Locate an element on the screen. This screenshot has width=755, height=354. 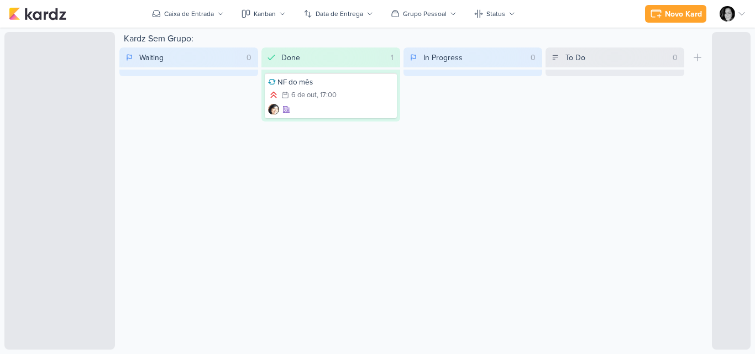
div: NF do mês is located at coordinates (331, 82).